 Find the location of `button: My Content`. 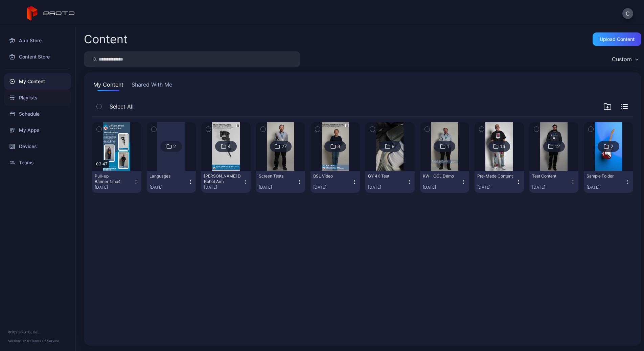

button: My Content is located at coordinates (108, 86).